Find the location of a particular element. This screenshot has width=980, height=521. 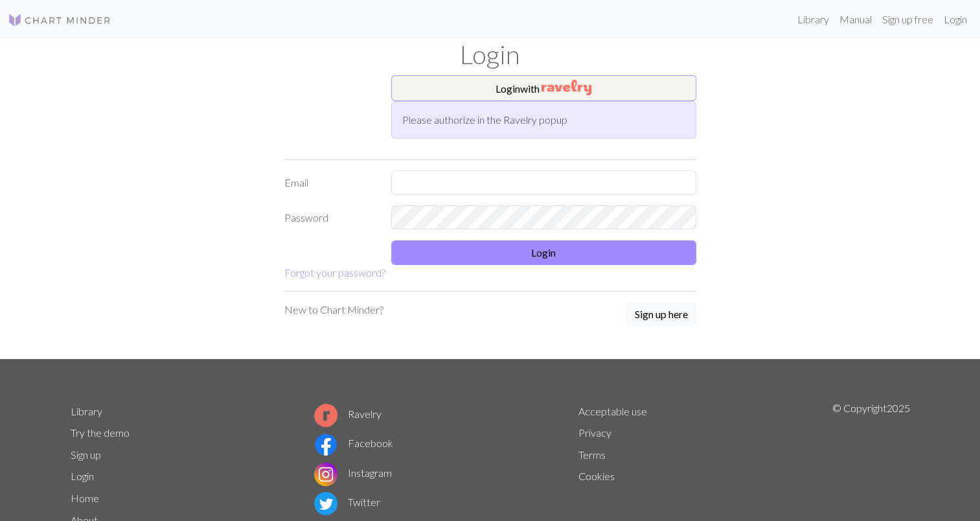

a: Terms is located at coordinates (593, 454).